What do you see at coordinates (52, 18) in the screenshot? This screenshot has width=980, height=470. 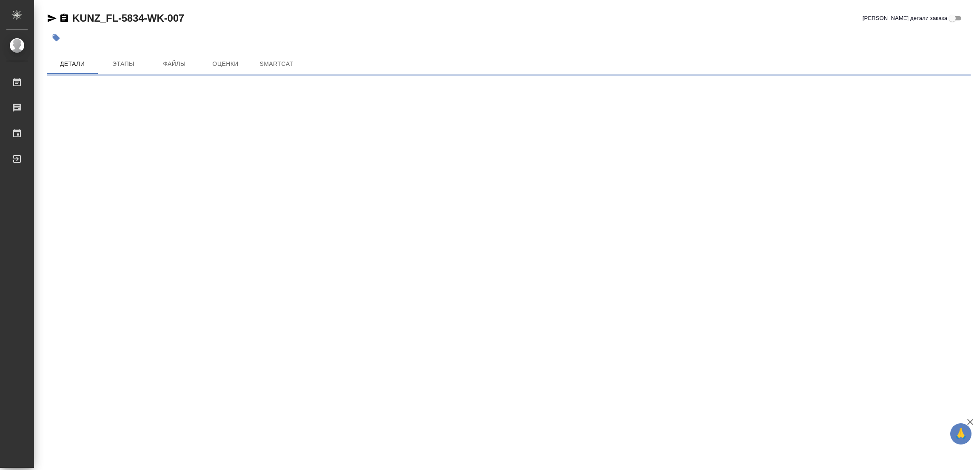 I see `button: Скопировать ссылку для ЯМессенджера` at bounding box center [52, 18].